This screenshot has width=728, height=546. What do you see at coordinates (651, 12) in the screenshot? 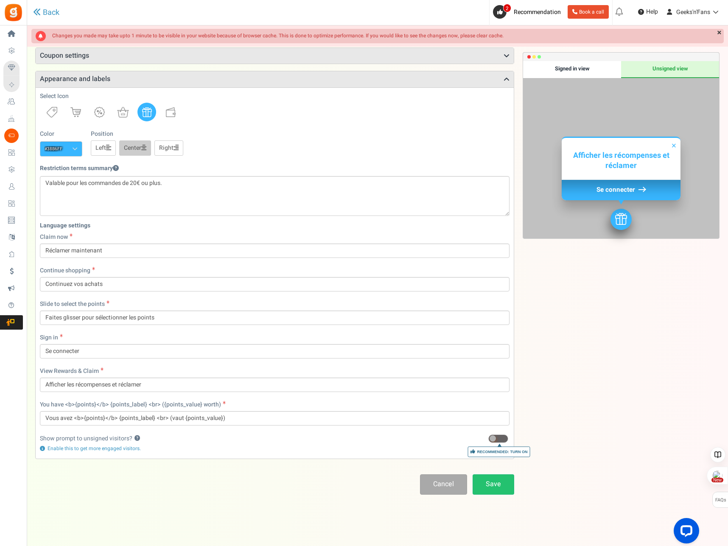
I see `span: Help` at bounding box center [651, 12].